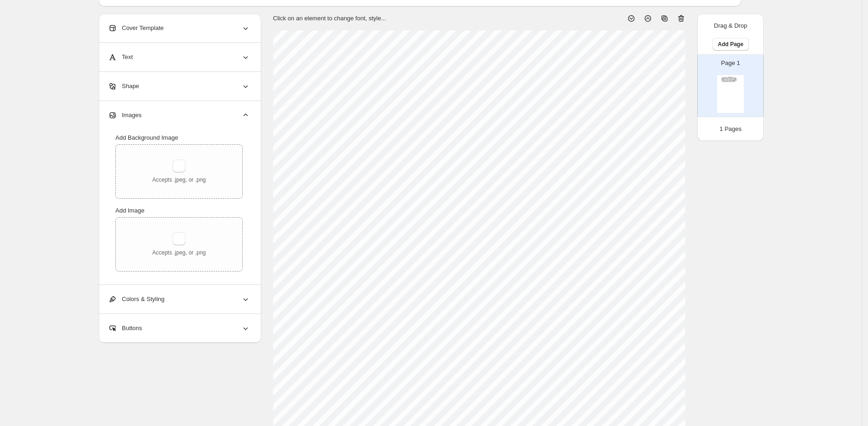 The height and width of the screenshot is (426, 868). Describe the element at coordinates (136, 299) in the screenshot. I see `span: Colors & Styling` at that location.